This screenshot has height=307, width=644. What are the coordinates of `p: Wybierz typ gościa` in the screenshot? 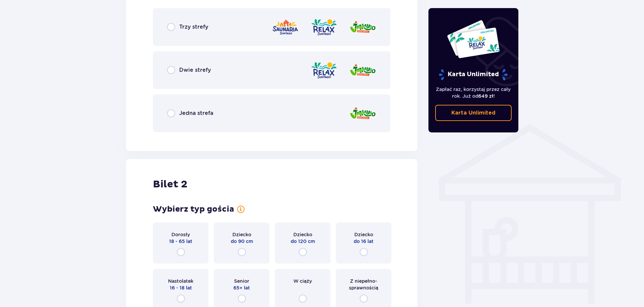 It's located at (193, 209).